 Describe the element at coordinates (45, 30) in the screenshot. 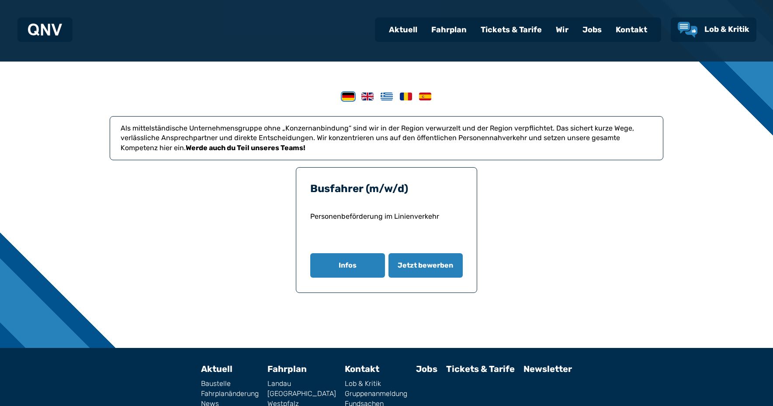

I see `img: QNV Logo` at that location.